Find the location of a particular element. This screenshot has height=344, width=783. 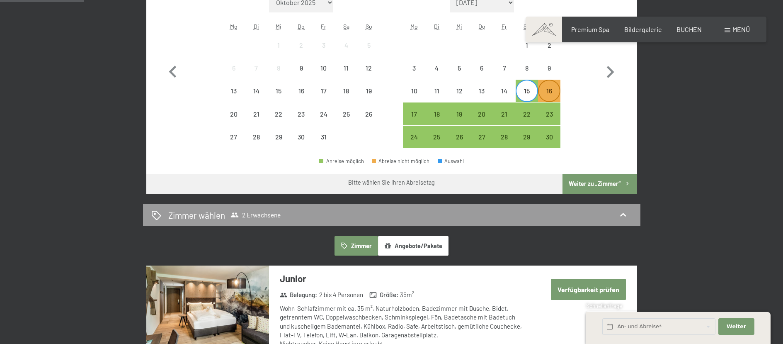

abbr: Dienstag is located at coordinates (436, 26).